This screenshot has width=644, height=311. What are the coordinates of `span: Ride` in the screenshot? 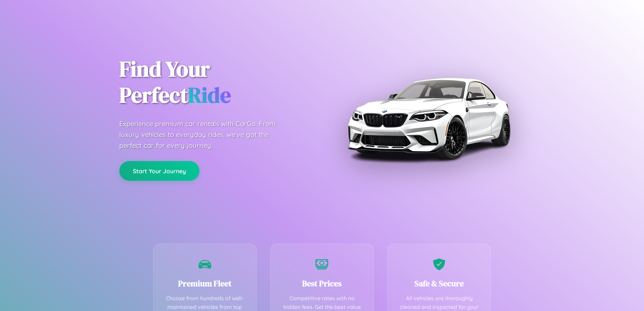 It's located at (209, 95).